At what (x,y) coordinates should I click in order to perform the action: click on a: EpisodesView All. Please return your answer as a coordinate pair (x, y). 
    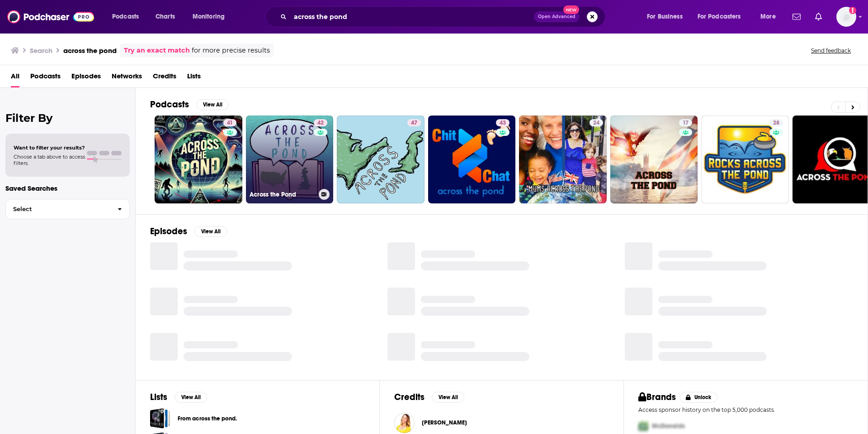
    Looking at the image, I should click on (188, 231).